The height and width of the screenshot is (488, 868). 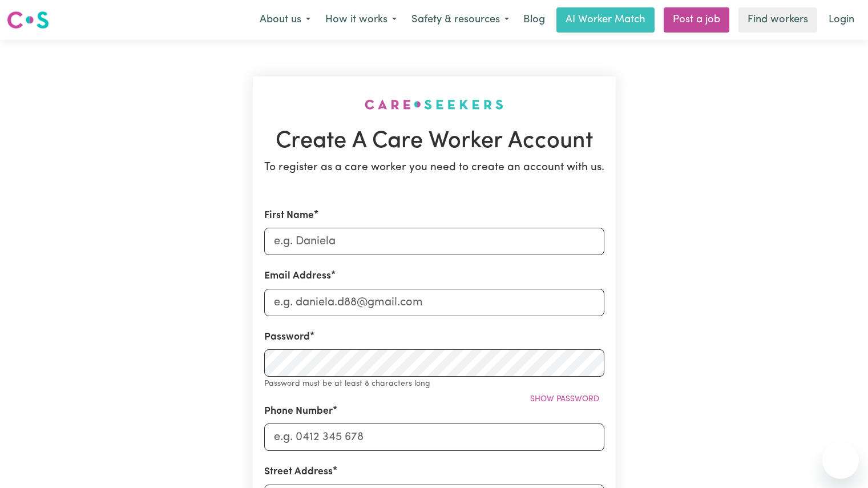 I want to click on span: Show password, so click(x=565, y=399).